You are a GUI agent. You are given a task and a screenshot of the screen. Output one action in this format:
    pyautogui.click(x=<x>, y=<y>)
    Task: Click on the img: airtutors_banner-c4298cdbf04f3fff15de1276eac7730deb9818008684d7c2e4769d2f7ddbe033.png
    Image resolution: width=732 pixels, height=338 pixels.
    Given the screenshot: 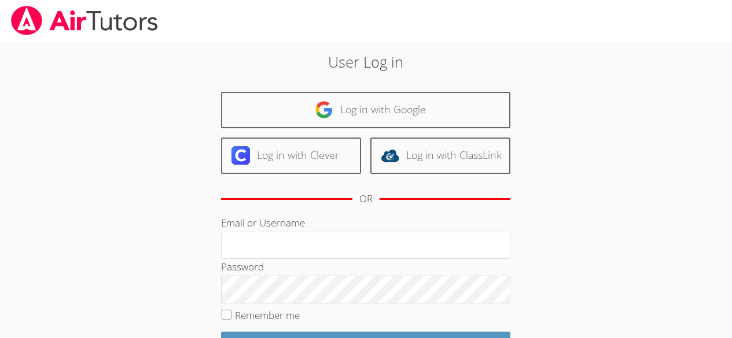 What is the action you would take?
    pyautogui.click(x=84, y=20)
    